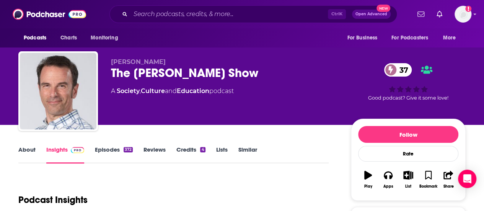 Image resolution: width=484 pixels, height=211 pixels. What do you see at coordinates (408, 82) in the screenshot?
I see `div: 37Good podcast? Give it some love!` at bounding box center [408, 82].